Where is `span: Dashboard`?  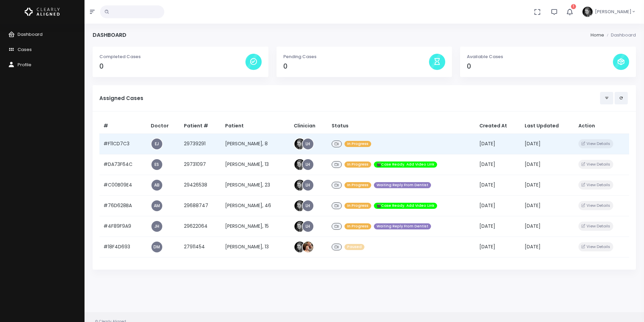
span: Dashboard is located at coordinates (30, 34).